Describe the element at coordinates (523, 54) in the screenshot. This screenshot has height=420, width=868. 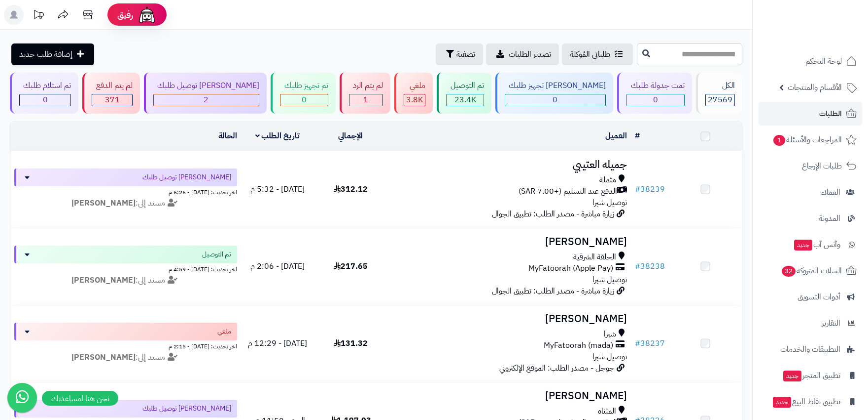
I see `a: تصدير الطلبات` at that location.